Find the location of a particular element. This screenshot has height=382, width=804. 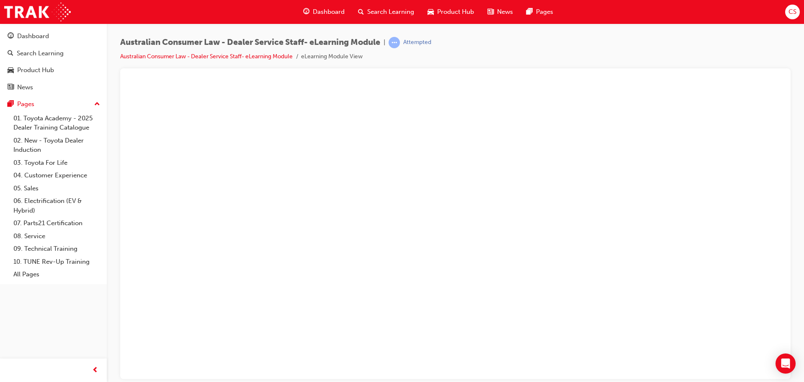

a: 05. Sales is located at coordinates (57, 188).